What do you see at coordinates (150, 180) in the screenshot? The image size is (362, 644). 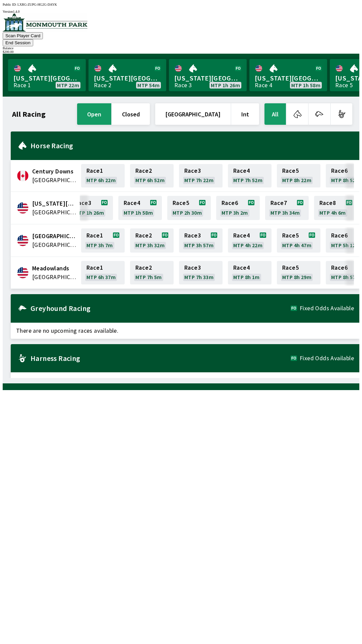 I see `span: MTP 6h 52m` at bounding box center [150, 180].